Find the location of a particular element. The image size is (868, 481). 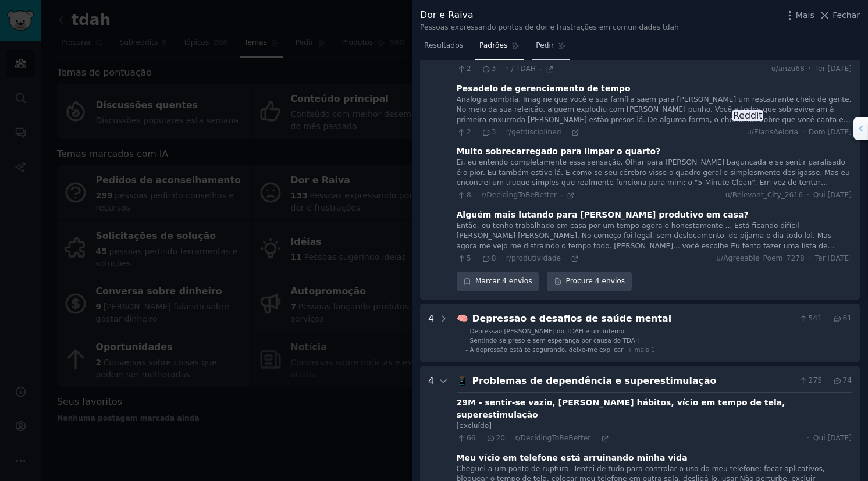

a: Padrões is located at coordinates (499, 49).